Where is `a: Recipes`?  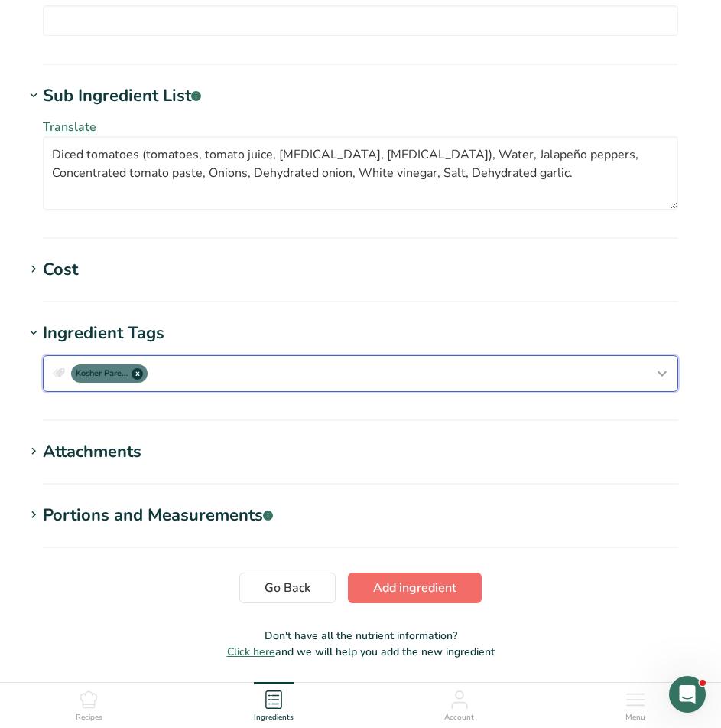 a: Recipes is located at coordinates (88, 703).